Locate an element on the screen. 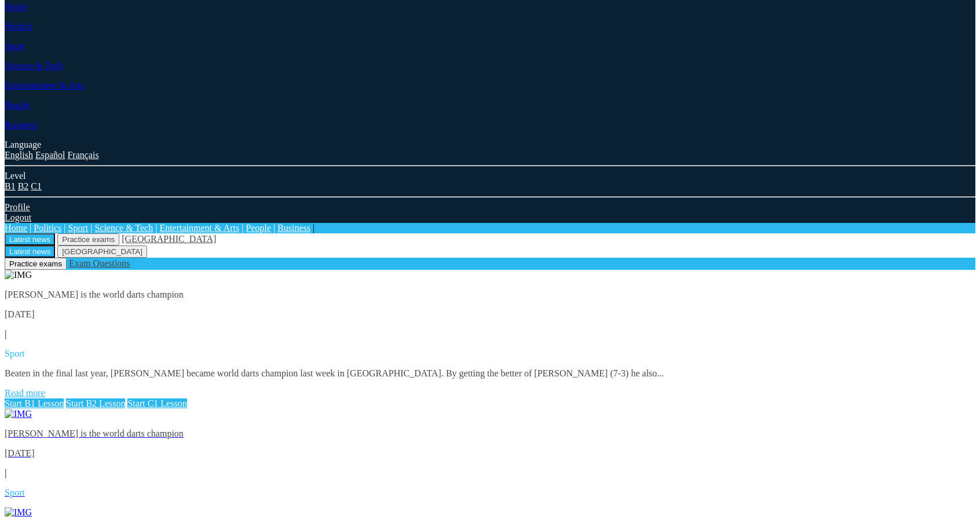 Image resolution: width=980 pixels, height=520 pixels. a: Exam Questions is located at coordinates (99, 263).